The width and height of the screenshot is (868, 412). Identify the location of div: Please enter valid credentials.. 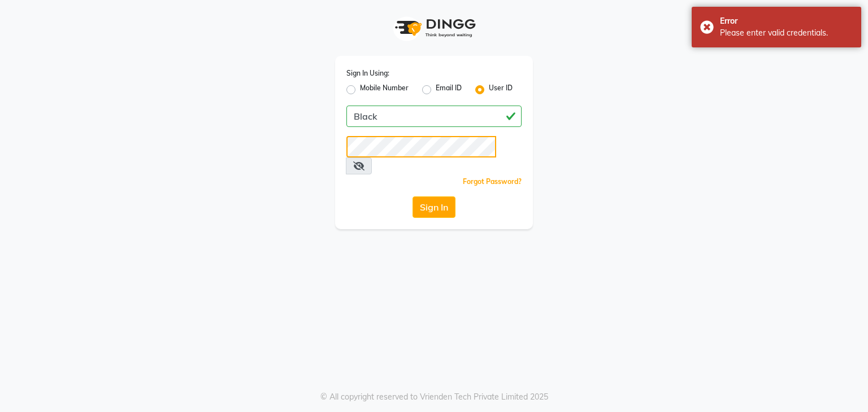
(786, 33).